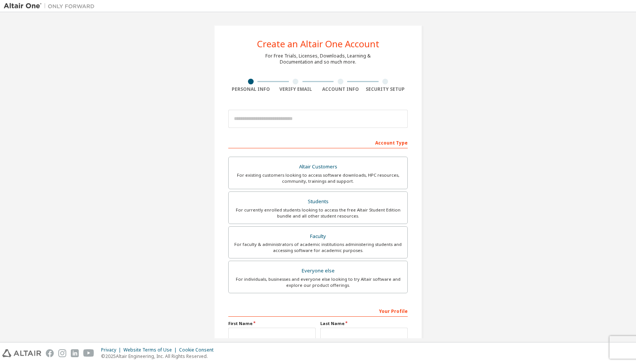 The width and height of the screenshot is (636, 364). I want to click on div: Privacy, so click(112, 350).